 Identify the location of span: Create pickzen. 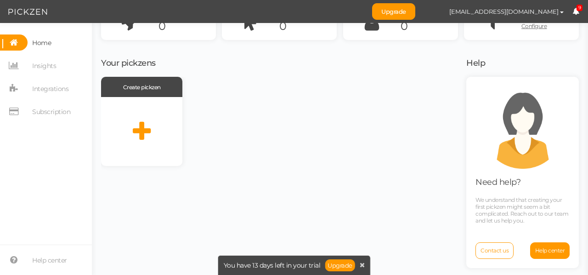
(142, 87).